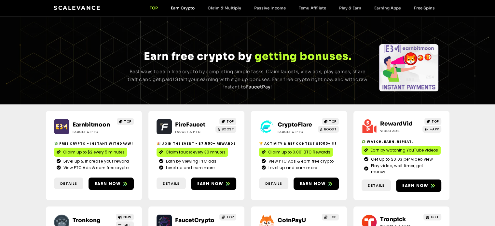  I want to click on span: Claim up to $2 every 5 minutes, so click(94, 152).